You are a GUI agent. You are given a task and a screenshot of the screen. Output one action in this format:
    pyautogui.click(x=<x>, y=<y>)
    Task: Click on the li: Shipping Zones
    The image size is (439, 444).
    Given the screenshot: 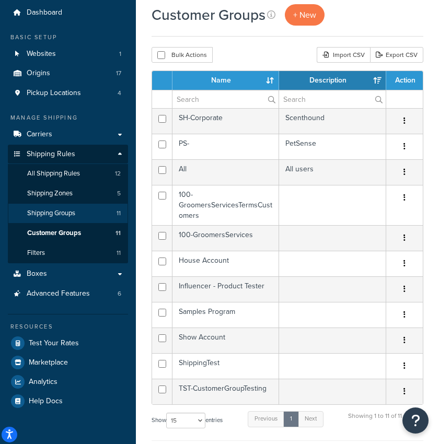 What is the action you would take?
    pyautogui.click(x=68, y=193)
    